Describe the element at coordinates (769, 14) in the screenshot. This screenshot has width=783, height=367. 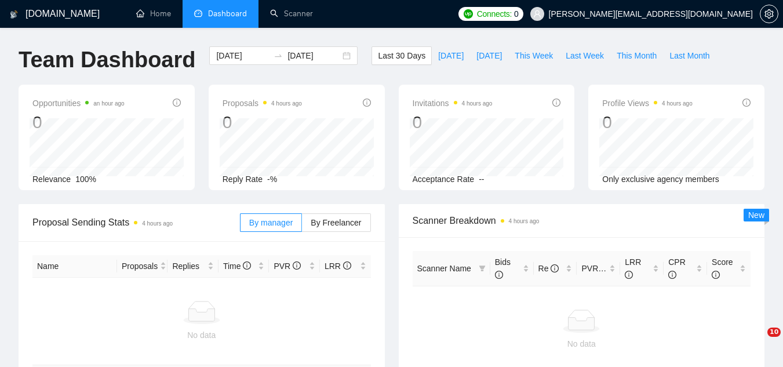
I see `button: setting` at that location.